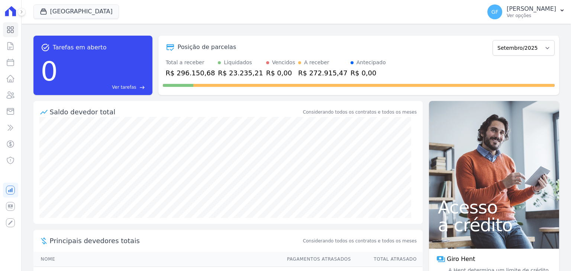 This screenshot has height=271, width=571. Describe the element at coordinates (495, 12) in the screenshot. I see `span: GF` at that location.